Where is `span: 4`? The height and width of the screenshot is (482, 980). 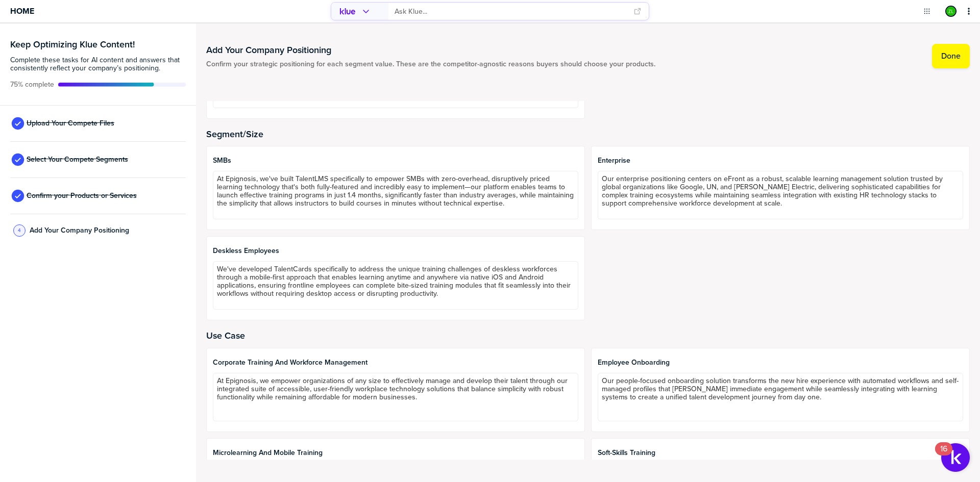
span: 4 is located at coordinates (20, 230).